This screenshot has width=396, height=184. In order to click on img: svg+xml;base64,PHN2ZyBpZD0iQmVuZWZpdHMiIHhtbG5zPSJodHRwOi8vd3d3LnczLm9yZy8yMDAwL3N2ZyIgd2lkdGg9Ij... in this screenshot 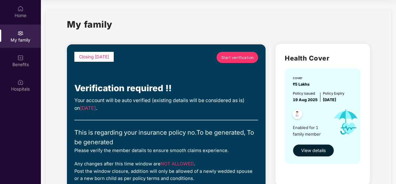, I will do `click(20, 58)`.